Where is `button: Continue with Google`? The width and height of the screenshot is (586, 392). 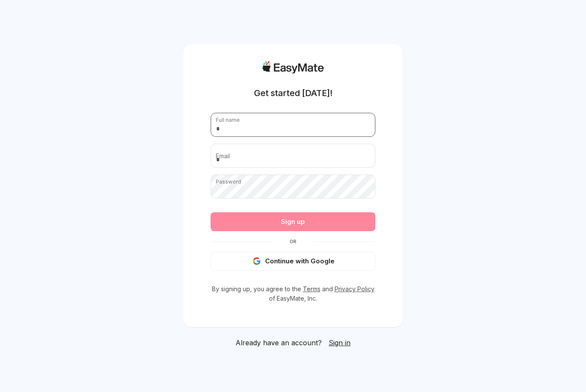
button: Continue with Google is located at coordinates (293, 261).